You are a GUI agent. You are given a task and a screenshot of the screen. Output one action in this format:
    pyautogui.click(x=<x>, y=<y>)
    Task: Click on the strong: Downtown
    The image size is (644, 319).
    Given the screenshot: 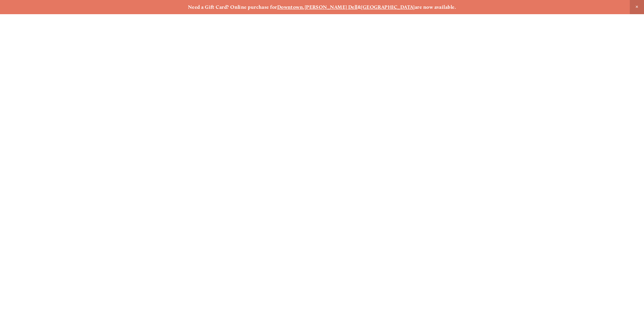 What is the action you would take?
    pyautogui.click(x=290, y=7)
    